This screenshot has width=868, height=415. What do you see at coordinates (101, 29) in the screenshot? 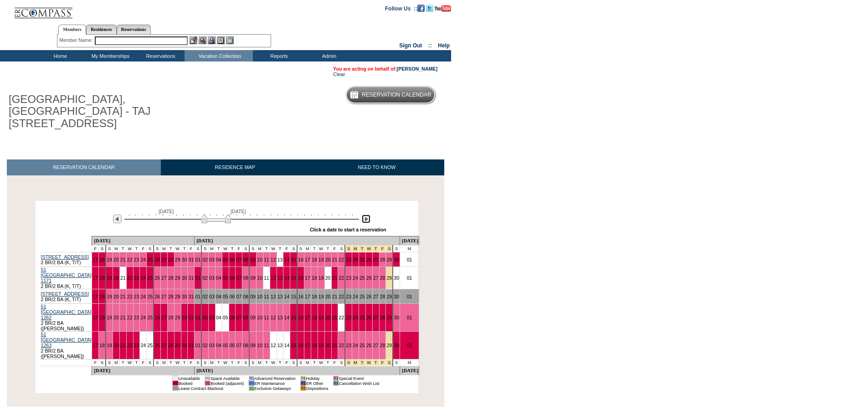
I see `a: Residences` at bounding box center [101, 29].